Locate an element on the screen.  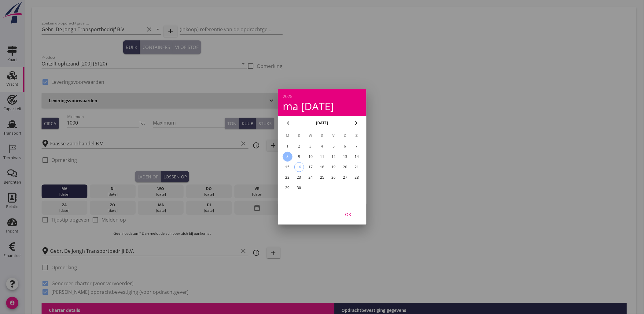
button: 10 is located at coordinates (311, 156).